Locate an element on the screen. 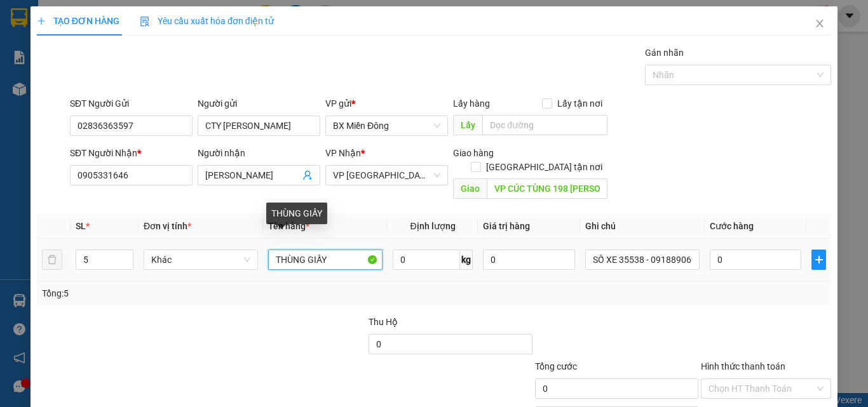 The image size is (868, 407). button: plus is located at coordinates (818, 260).